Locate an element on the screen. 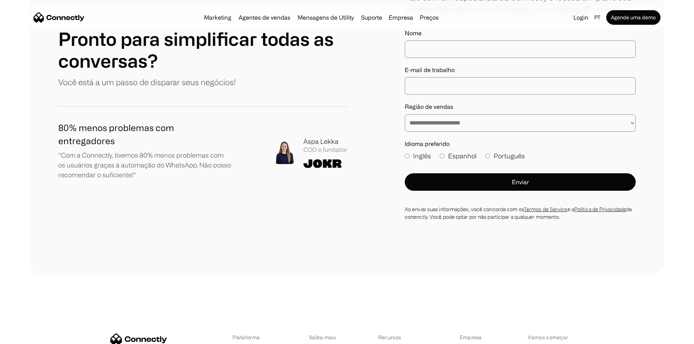  a: home is located at coordinates (59, 17).